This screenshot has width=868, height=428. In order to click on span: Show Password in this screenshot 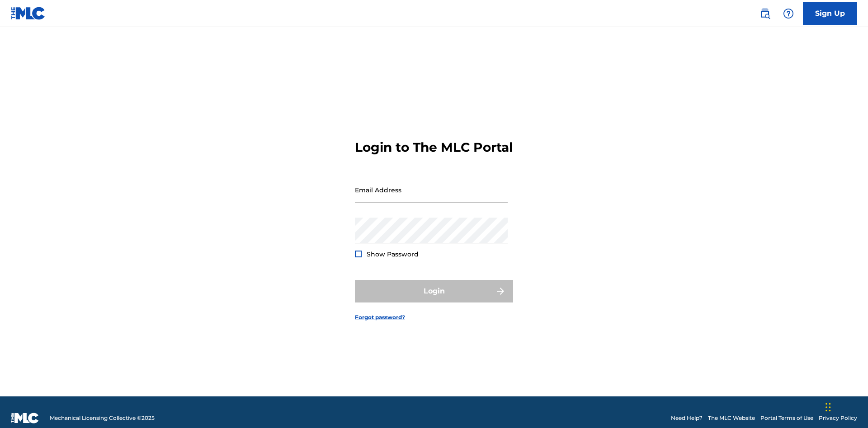, I will do `click(392, 254)`.